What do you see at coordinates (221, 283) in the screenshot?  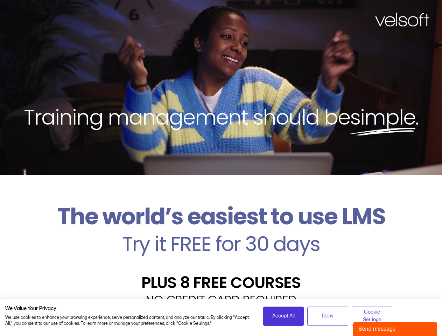 I see `h2: PLUS 8 FREE COURSES` at bounding box center [221, 283].